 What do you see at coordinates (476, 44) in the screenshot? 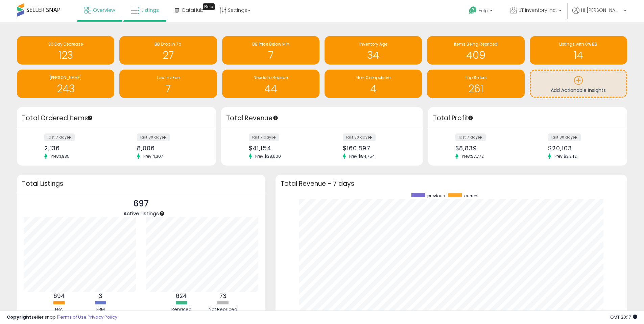
I see `span: Items Being Repriced` at bounding box center [476, 44].